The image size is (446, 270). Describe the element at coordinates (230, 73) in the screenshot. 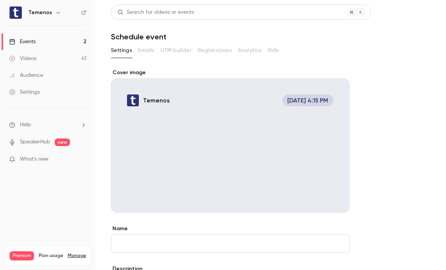

I see `label: Cover image` at that location.